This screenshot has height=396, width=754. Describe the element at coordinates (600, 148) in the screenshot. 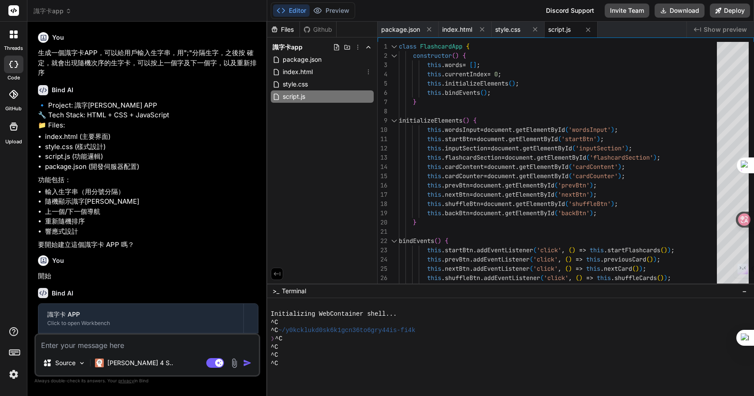

I see `span: 'inputSection'` at that location.